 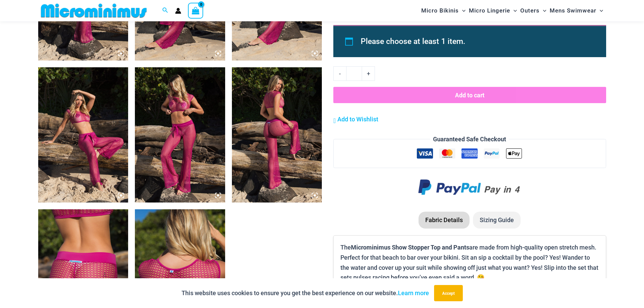 I want to click on input: Product quantity, so click(x=354, y=73).